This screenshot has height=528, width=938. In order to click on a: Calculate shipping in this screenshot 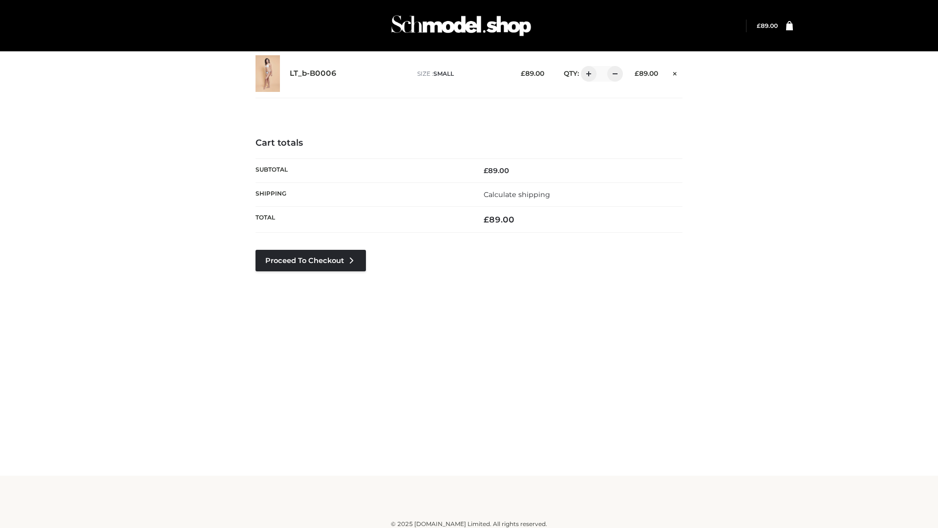, I will do `click(517, 195)`.